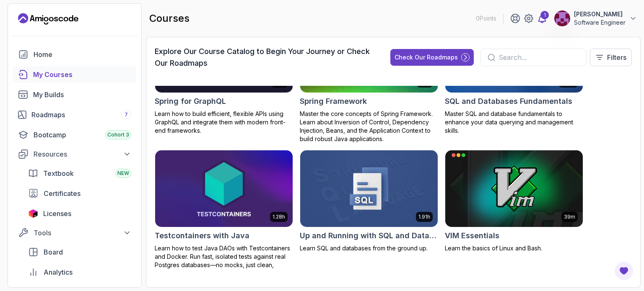 This screenshot has height=291, width=644. I want to click on div: 1, so click(545, 15).